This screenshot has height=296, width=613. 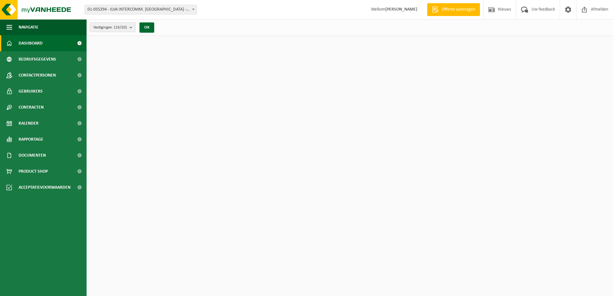 I want to click on button: OK, so click(x=147, y=28).